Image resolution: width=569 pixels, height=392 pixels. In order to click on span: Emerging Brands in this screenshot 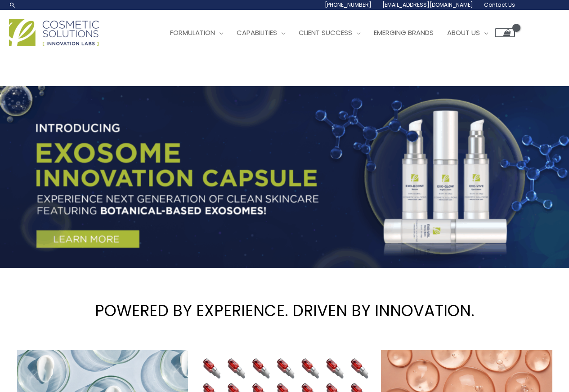, I will do `click(403, 33)`.